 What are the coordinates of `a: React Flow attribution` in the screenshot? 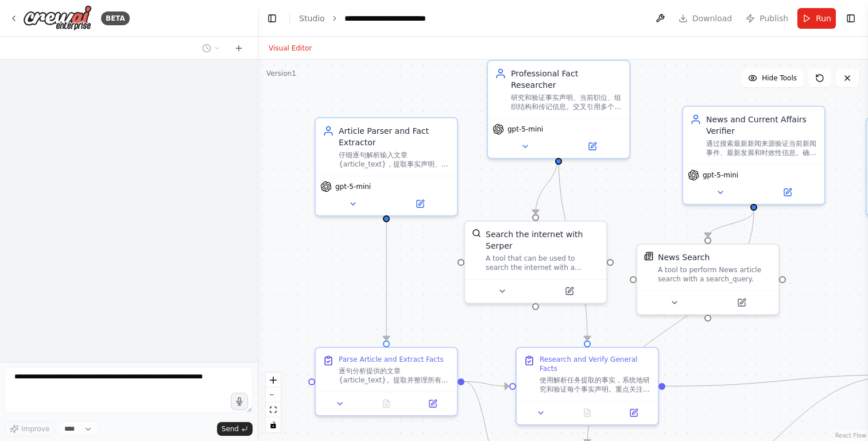 It's located at (851, 435).